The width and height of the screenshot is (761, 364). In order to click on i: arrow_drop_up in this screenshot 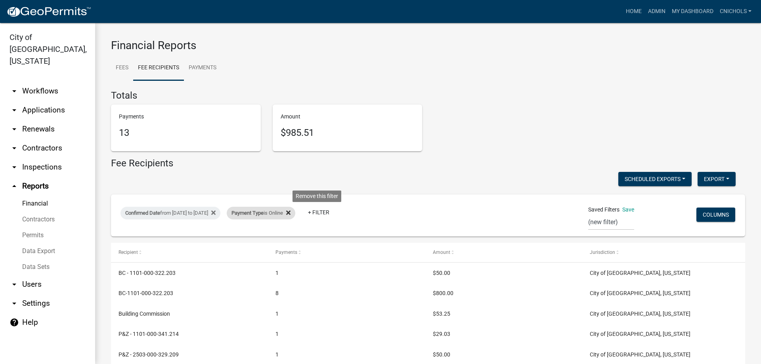, I will do `click(14, 186)`.